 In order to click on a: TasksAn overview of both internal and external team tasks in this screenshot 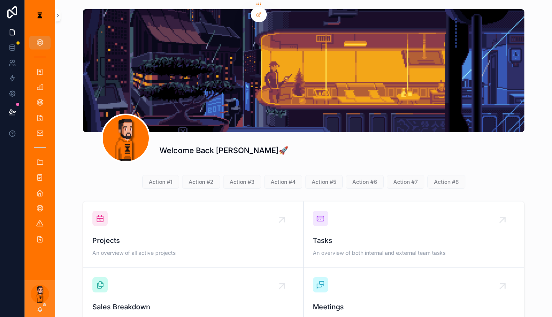, I will do `click(414, 234)`.